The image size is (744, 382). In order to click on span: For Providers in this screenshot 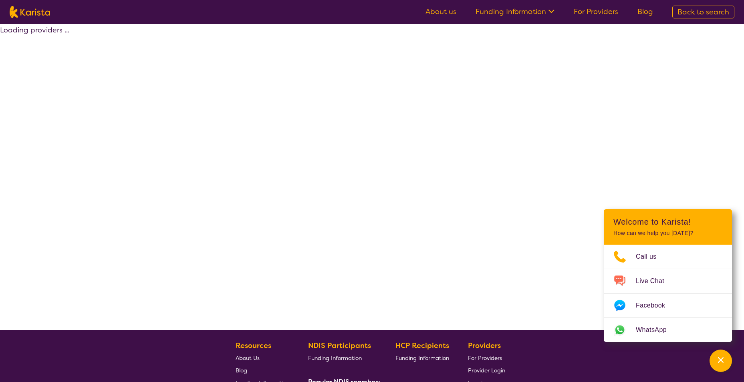, I will do `click(485, 358)`.